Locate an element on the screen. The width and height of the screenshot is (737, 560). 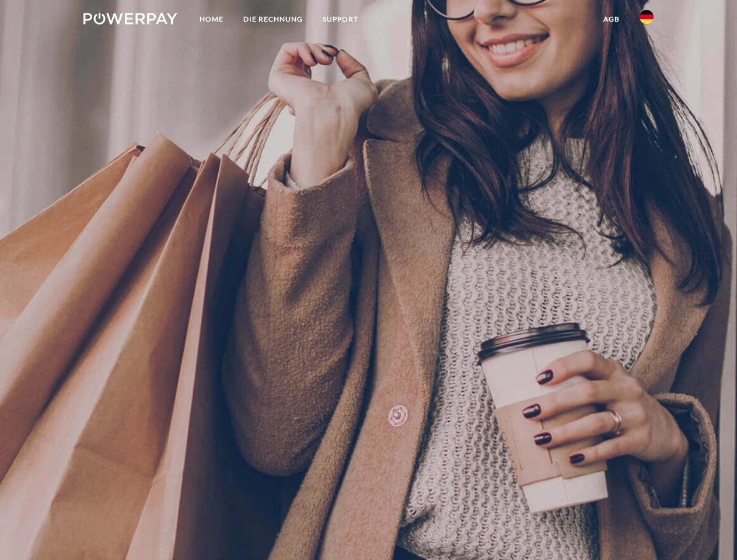
a: DIE RECHNUNG is located at coordinates (273, 20).